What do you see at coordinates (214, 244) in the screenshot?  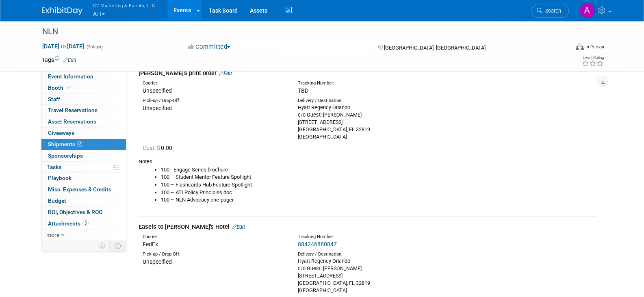 I see `div: FedEx` at bounding box center [214, 244].